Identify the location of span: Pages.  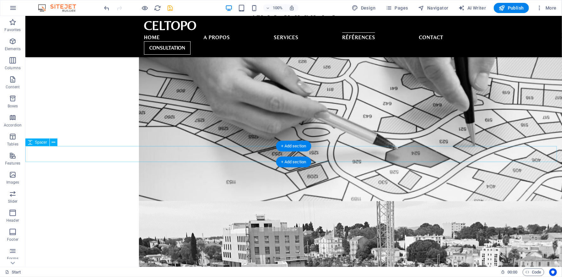
(397, 8).